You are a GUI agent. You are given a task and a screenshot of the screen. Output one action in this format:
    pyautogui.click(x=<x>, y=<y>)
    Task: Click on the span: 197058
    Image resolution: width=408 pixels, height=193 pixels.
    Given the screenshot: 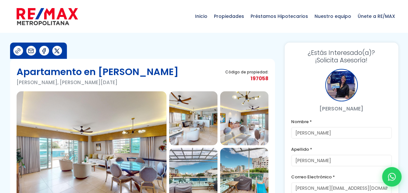 What is the action you would take?
    pyautogui.click(x=247, y=78)
    